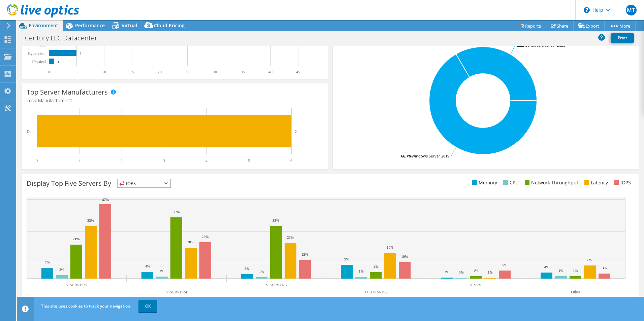  Describe the element at coordinates (90, 25) in the screenshot. I see `span: Performance` at that location.